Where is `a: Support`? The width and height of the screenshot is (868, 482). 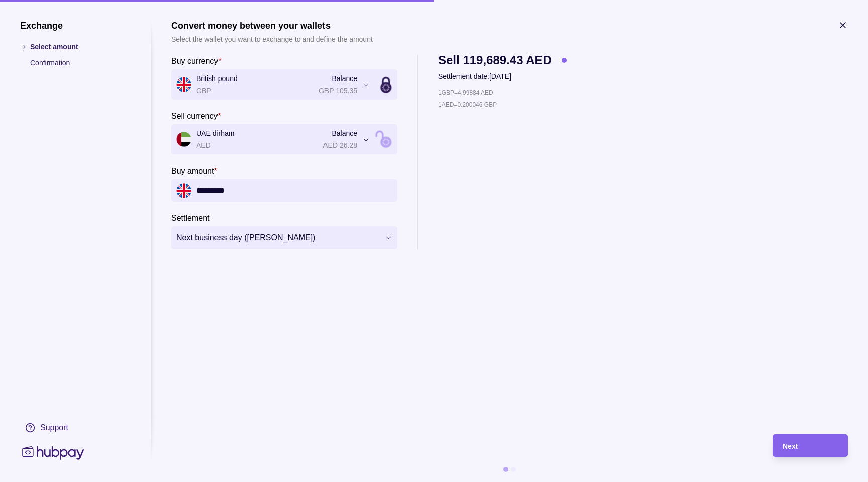
a: Support is located at coordinates (76, 427).